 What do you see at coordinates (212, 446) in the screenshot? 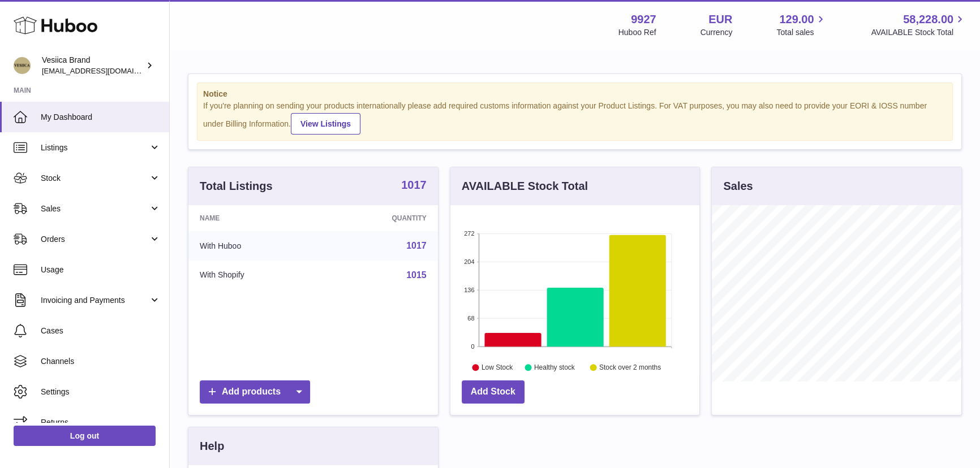
I see `h3: Help` at bounding box center [212, 446].